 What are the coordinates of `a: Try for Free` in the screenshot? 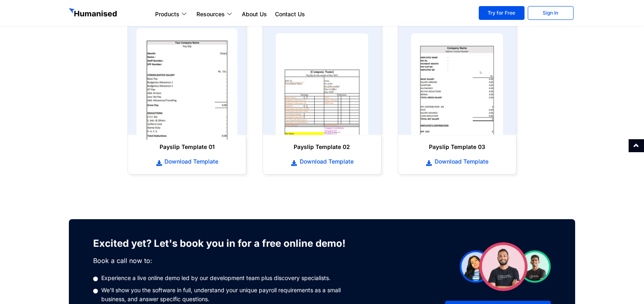 It's located at (501, 13).